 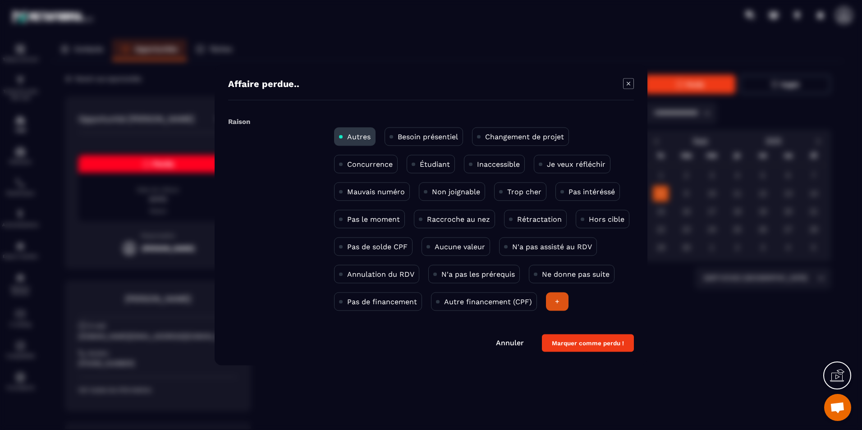 What do you see at coordinates (460, 247) in the screenshot?
I see `p: Aucune valeur` at bounding box center [460, 247].